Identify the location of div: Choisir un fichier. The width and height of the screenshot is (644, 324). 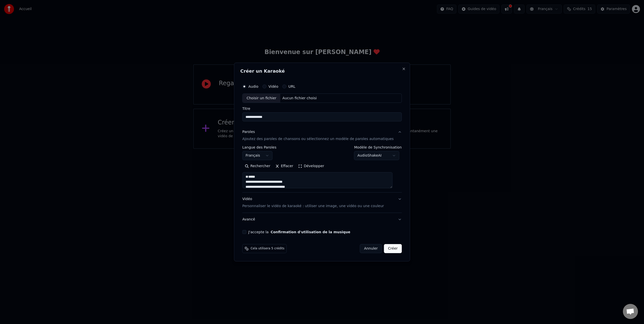
(261, 98).